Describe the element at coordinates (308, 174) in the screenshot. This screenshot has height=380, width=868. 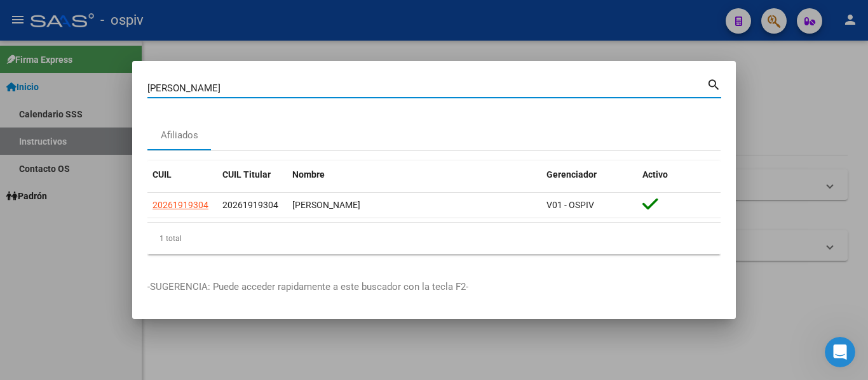
I see `span: Nombre` at that location.